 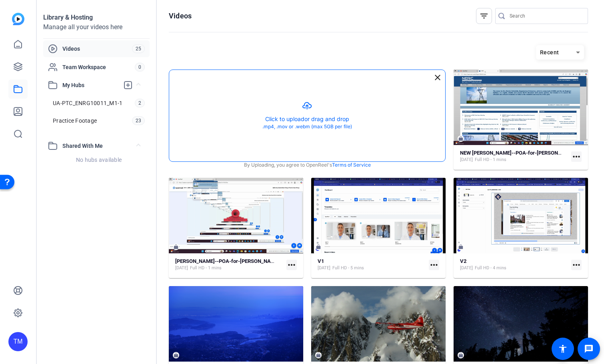 I want to click on span: Practice Footage, so click(x=75, y=121).